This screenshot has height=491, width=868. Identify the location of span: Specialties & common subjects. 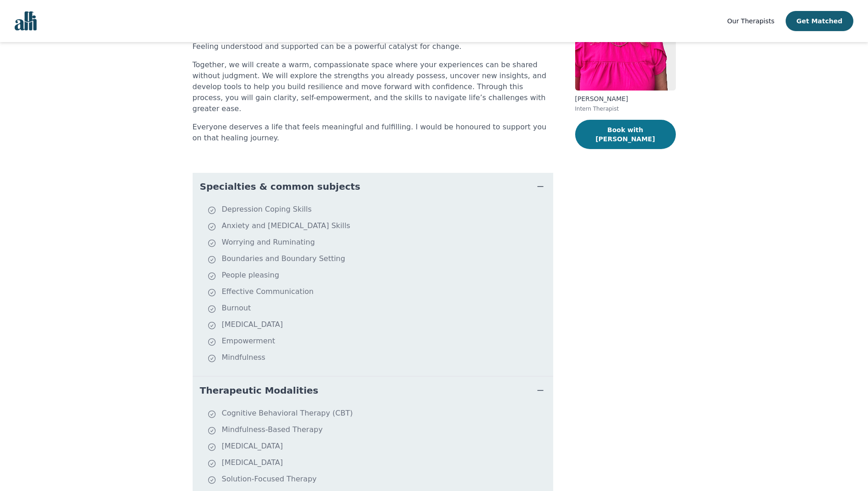
(280, 186).